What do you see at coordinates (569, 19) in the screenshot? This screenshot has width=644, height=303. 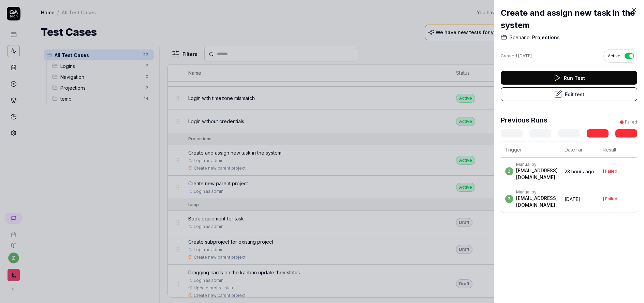 I see `h2: Create and assign new task in the system` at bounding box center [569, 19].